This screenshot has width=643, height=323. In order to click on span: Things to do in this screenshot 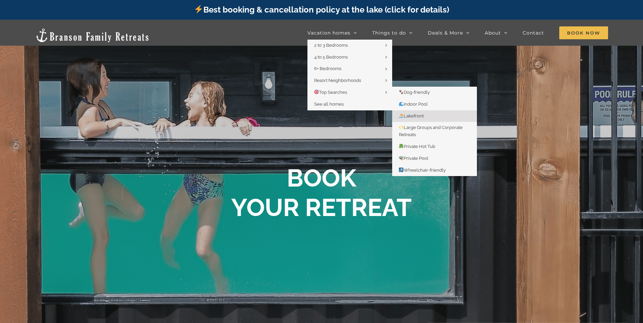, I will do `click(389, 33)`.